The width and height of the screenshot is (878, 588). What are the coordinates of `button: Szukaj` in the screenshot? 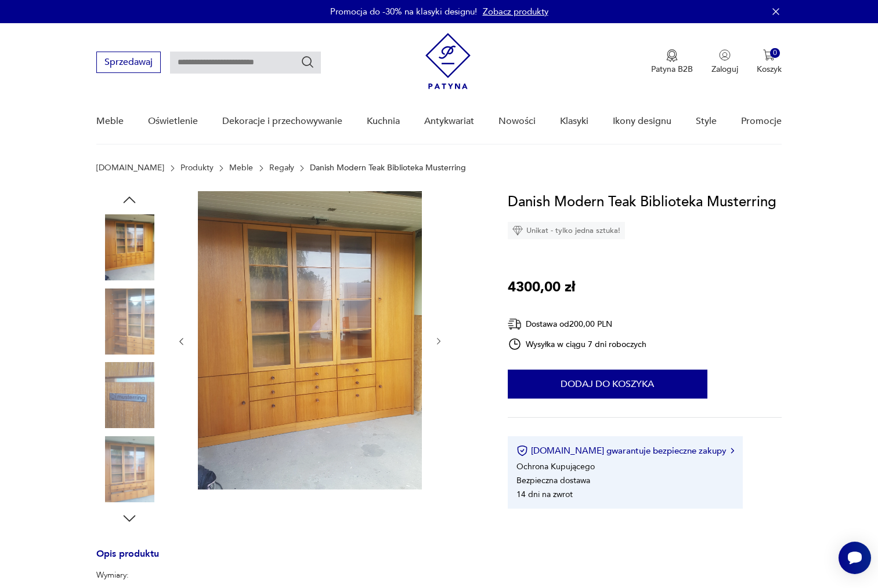 It's located at (307, 62).